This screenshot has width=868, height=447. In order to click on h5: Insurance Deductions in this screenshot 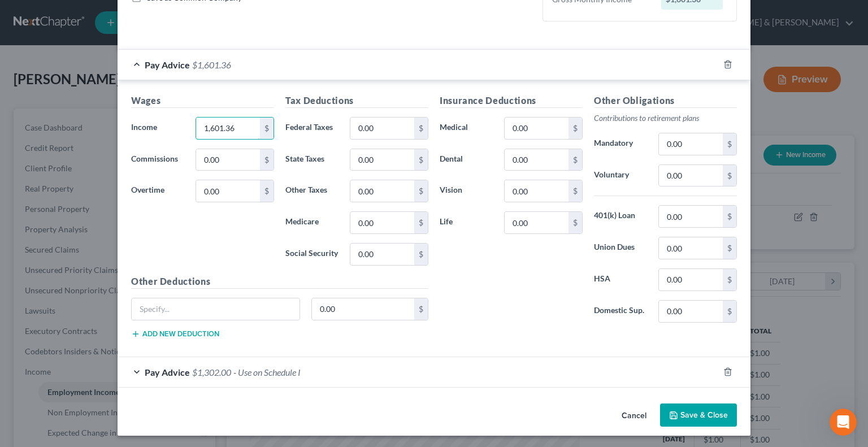, I will do `click(511, 100)`.